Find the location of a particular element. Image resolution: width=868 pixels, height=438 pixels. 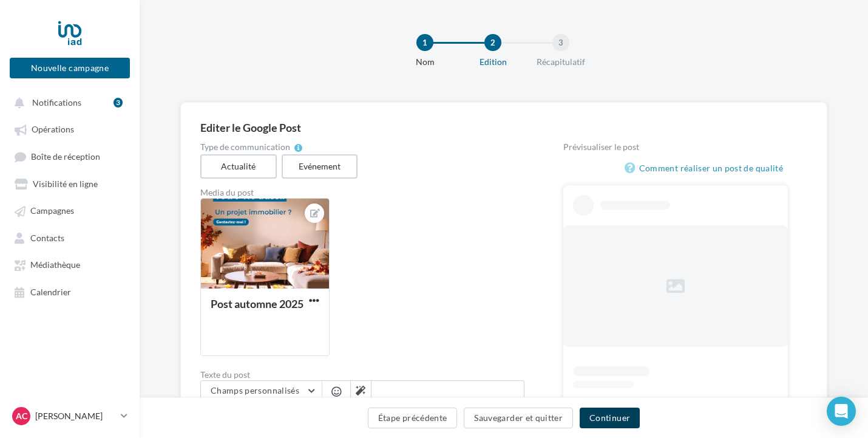

div: Media du post is located at coordinates (363, 192).